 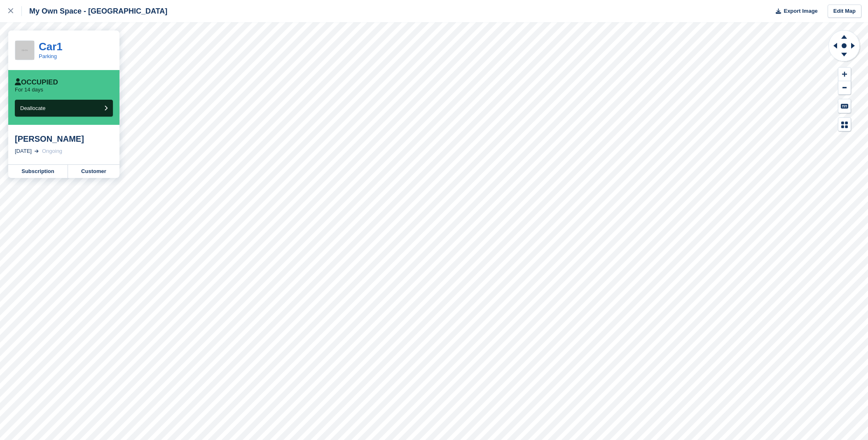 I want to click on a: Car1, so click(x=51, y=47).